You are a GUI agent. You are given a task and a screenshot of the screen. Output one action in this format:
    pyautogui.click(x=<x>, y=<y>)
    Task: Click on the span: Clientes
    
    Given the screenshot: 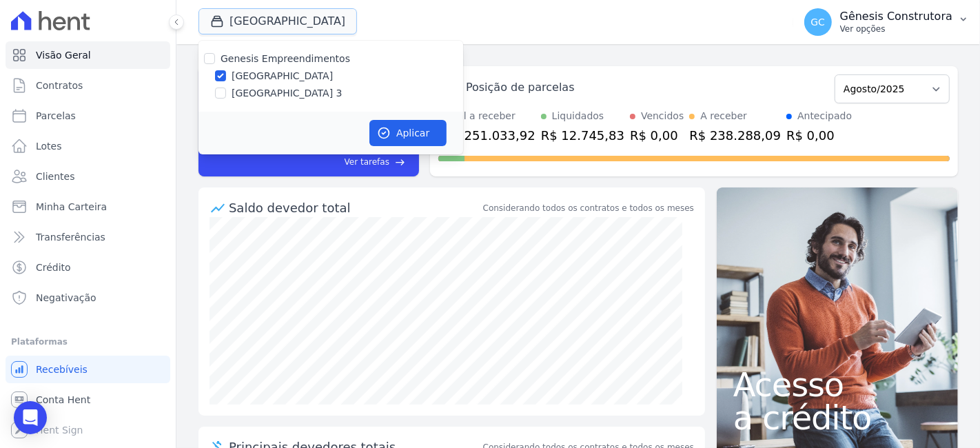 What is the action you would take?
    pyautogui.click(x=55, y=176)
    